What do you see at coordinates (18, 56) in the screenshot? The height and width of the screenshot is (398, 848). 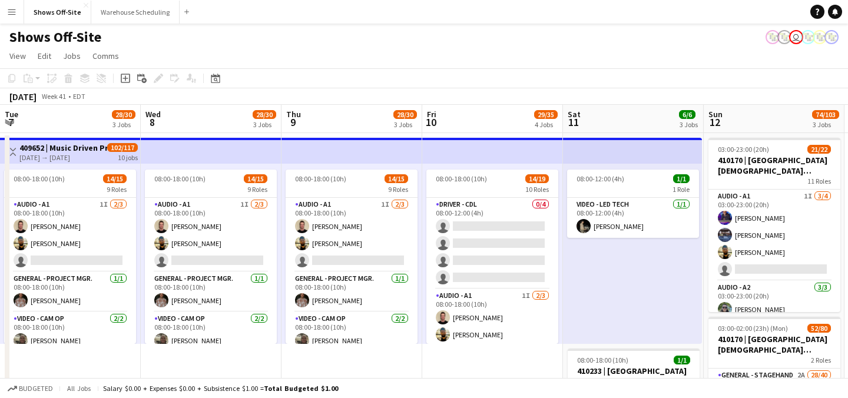 I see `span: View` at bounding box center [18, 56].